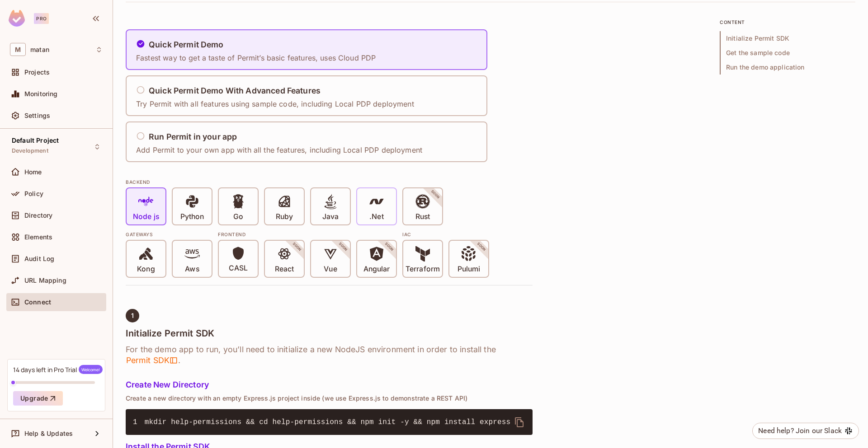 The height and width of the screenshot is (448, 868). Describe the element at coordinates (787, 22) in the screenshot. I see `p: content` at that location.